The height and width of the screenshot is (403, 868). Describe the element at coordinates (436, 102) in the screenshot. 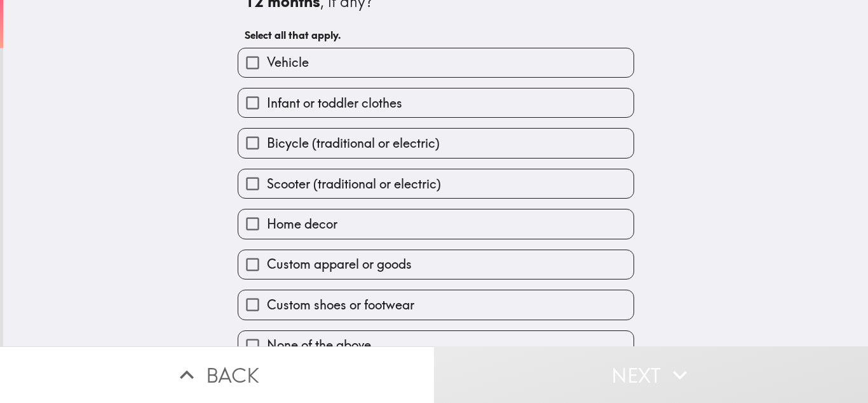

I see `button: Infant or toddler clothes` at that location.